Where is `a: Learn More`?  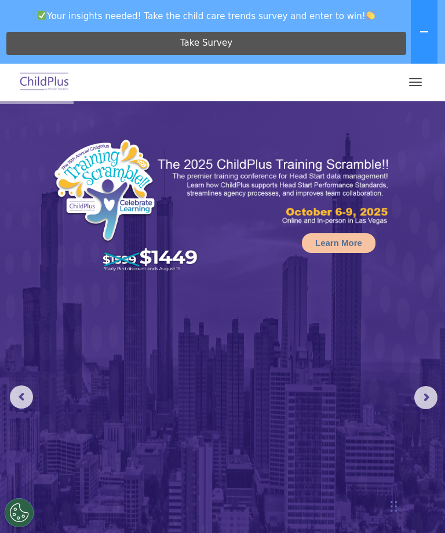
a: Learn More is located at coordinates (338, 243).